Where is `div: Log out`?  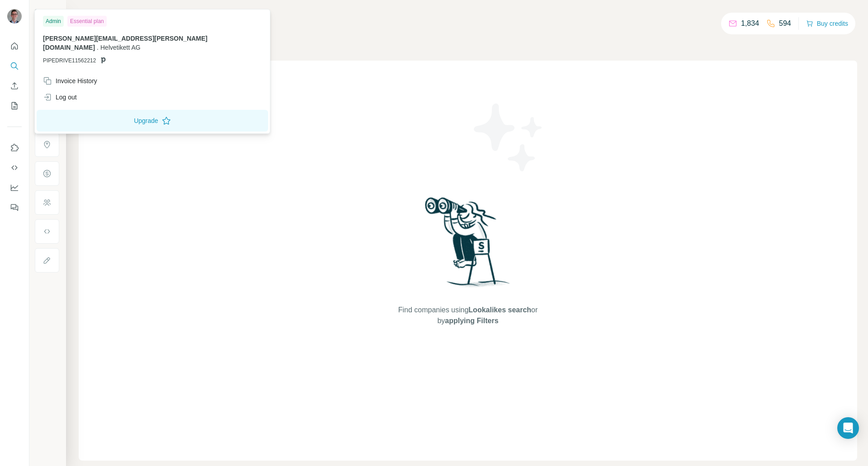
div: Log out is located at coordinates (59, 97).